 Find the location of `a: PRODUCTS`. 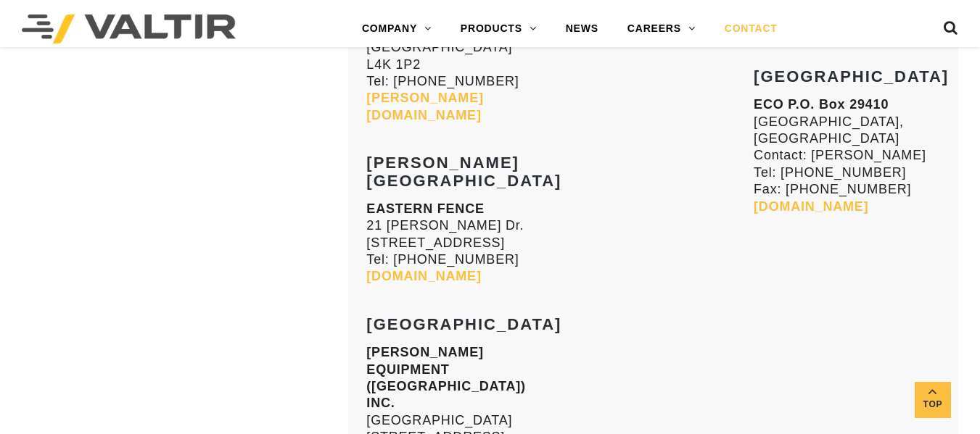

a: PRODUCTS is located at coordinates (498, 29).